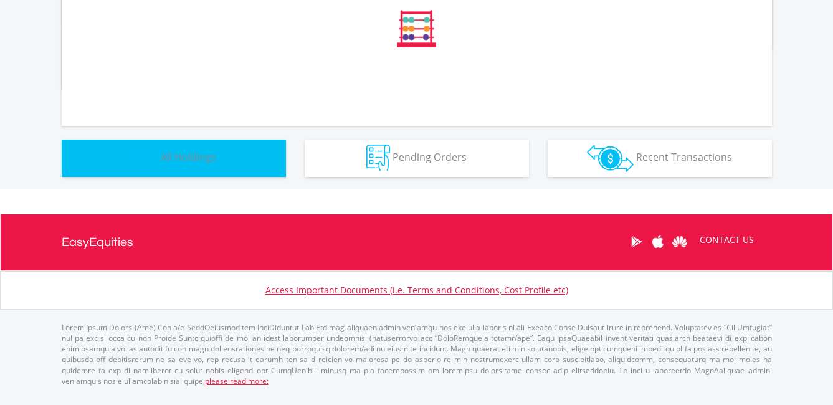 The width and height of the screenshot is (833, 405). Describe the element at coordinates (610, 158) in the screenshot. I see `img: transactions-zar-wht.png` at that location.